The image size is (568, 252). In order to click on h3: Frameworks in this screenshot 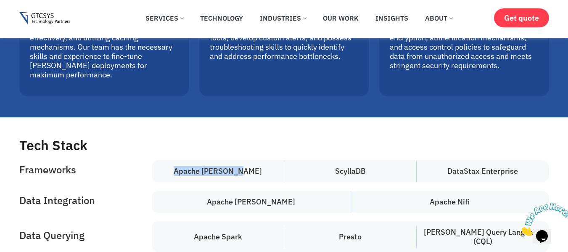, I will do `click(48, 170)`.